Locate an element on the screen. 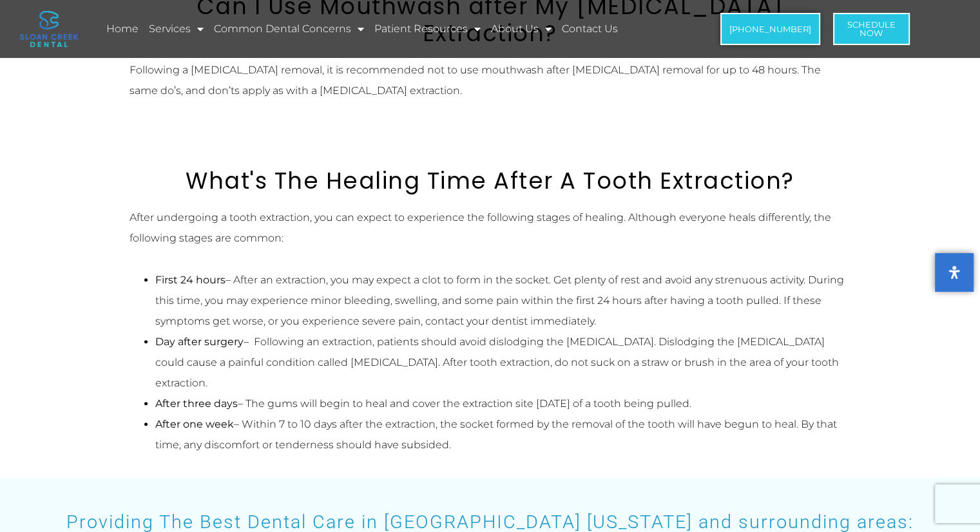 The image size is (980, 532). a: ScheduleNow is located at coordinates (872, 29).